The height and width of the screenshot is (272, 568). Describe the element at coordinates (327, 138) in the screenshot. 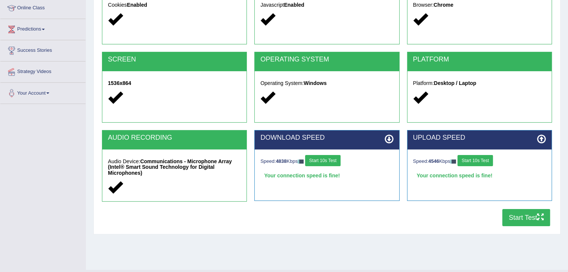

I see `h2: DOWNLOAD SPEED` at that location.